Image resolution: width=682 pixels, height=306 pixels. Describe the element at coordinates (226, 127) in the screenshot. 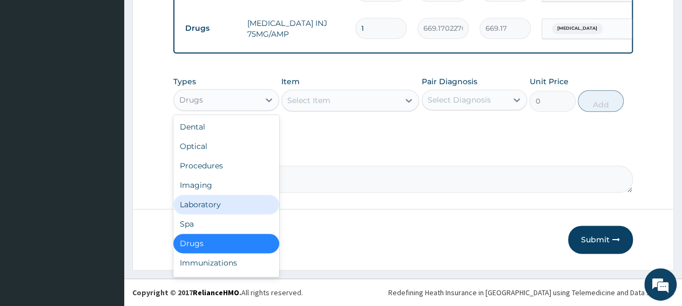

I see `div: Dental` at that location.